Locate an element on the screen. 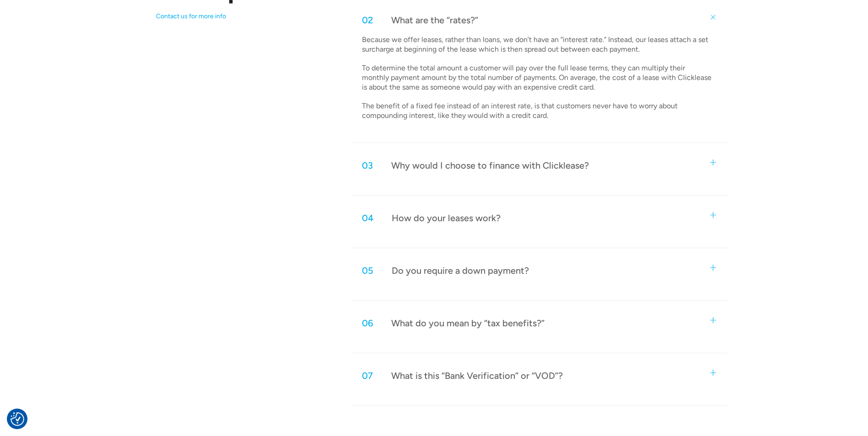  div: 07 is located at coordinates (367, 376).